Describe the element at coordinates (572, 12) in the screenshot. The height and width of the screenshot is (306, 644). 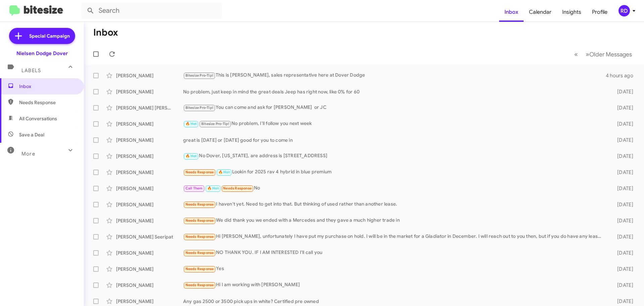
I see `a: Insights` at that location.